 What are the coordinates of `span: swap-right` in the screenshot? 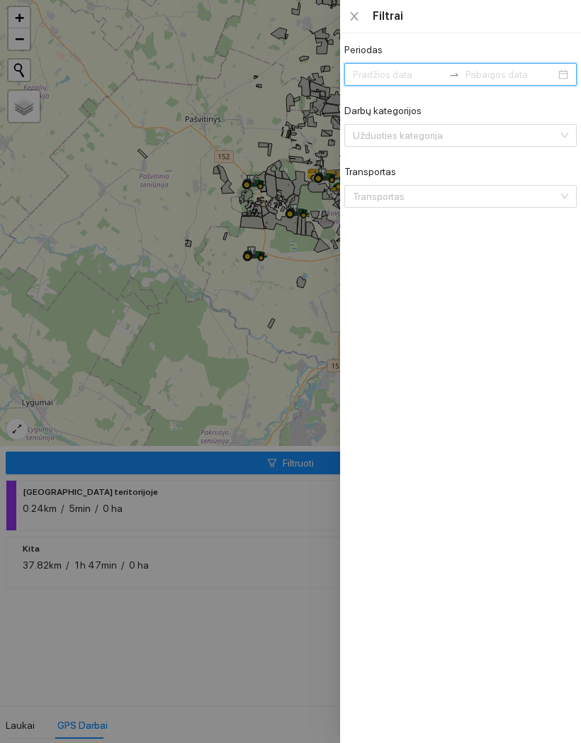 It's located at (454, 74).